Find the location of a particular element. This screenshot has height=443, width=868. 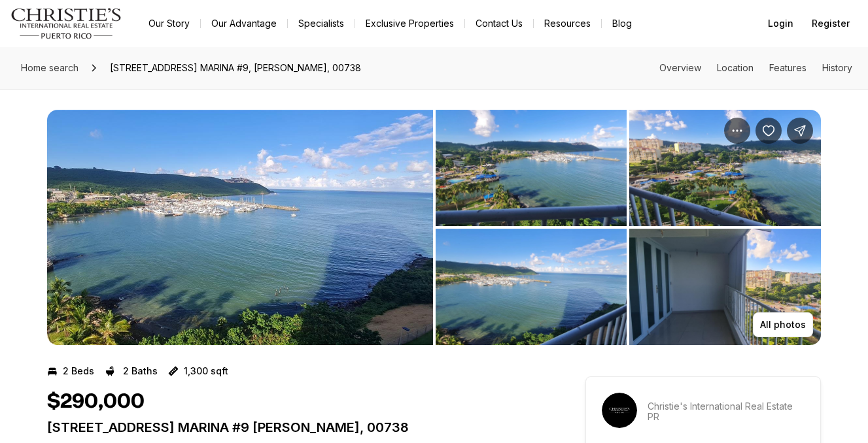

p: Christie's International Real Estate PR is located at coordinates (726, 412).